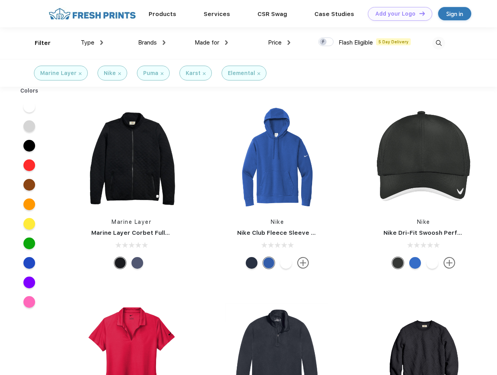  I want to click on div: Blue Sapphire, so click(415, 263).